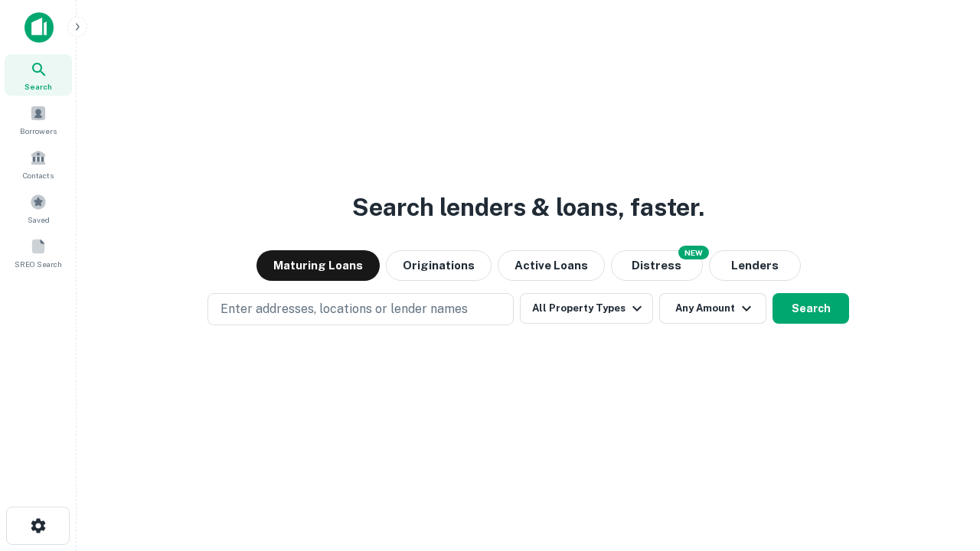 The height and width of the screenshot is (551, 980). I want to click on a: Saved, so click(38, 208).